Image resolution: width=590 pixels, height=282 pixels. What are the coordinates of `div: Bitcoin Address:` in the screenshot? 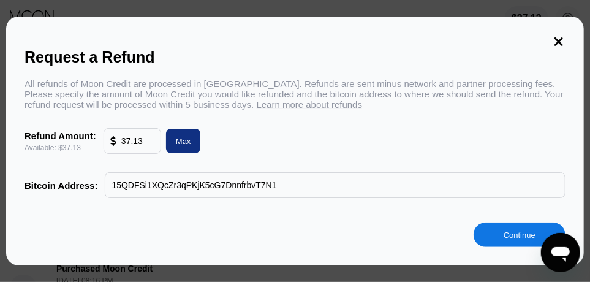 It's located at (61, 185).